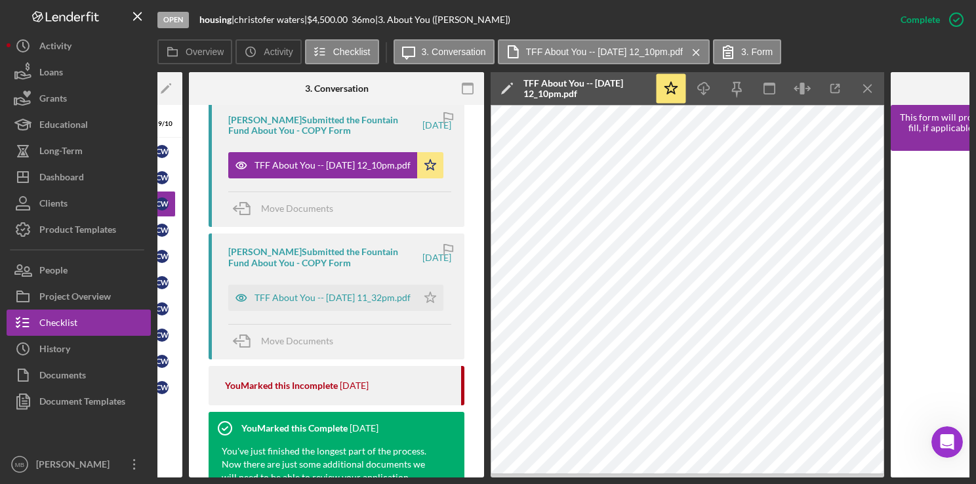  I want to click on label: Overview, so click(205, 52).